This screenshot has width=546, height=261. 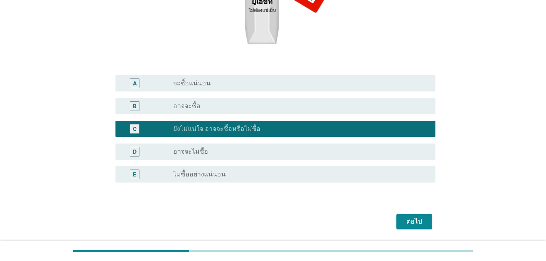 I want to click on label: อาจจะไม่ซื้อ, so click(x=191, y=152).